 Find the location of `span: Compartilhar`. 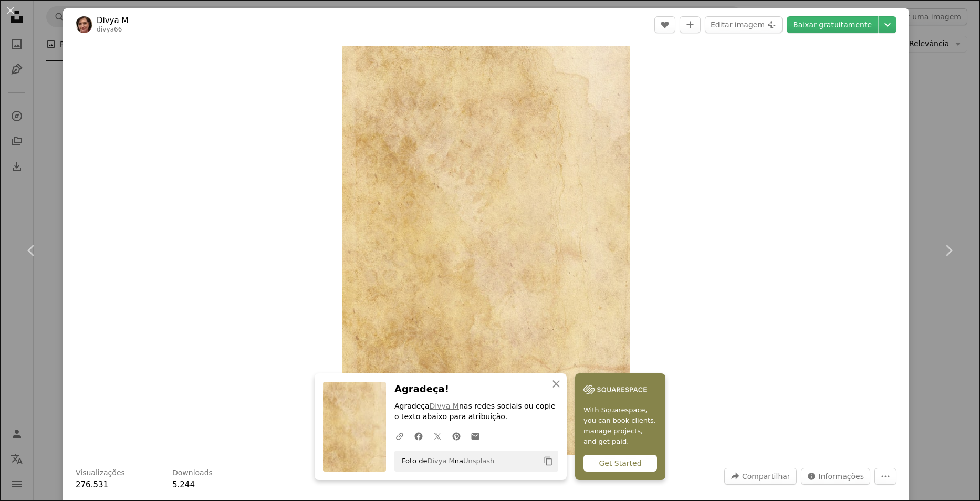

span: Compartilhar is located at coordinates (767, 476).